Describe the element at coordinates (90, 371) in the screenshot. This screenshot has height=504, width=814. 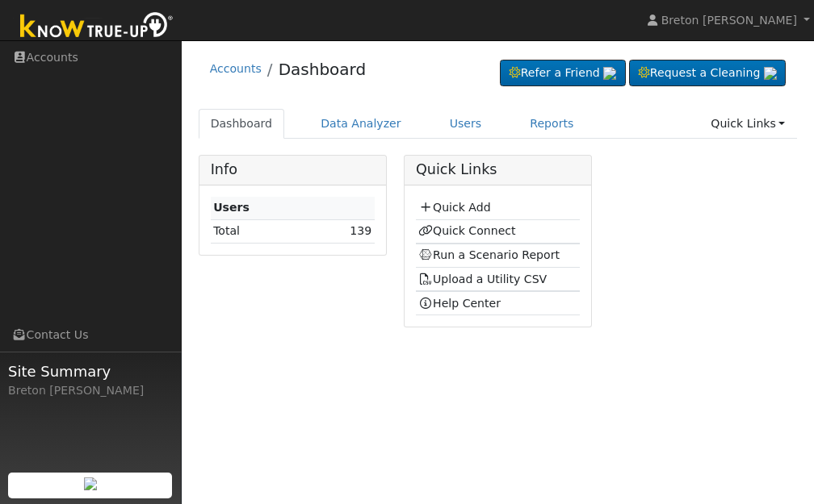
I see `span: Site Summary` at that location.